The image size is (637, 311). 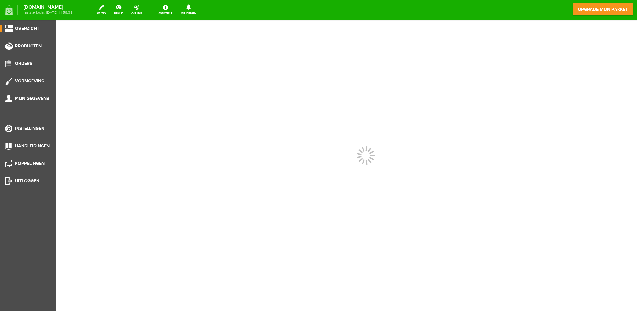 I want to click on a: upgrade mijn pakket, so click(x=603, y=9).